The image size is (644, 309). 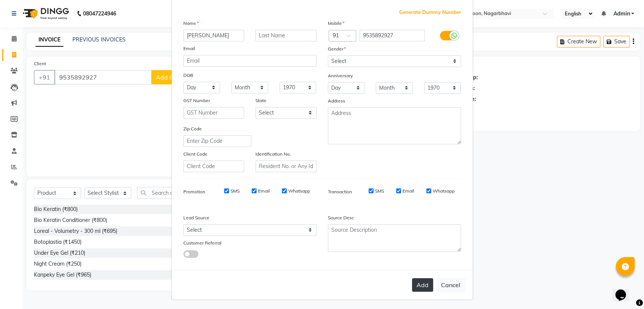 What do you see at coordinates (214, 35) in the screenshot?
I see `input: First Name` at bounding box center [214, 35].